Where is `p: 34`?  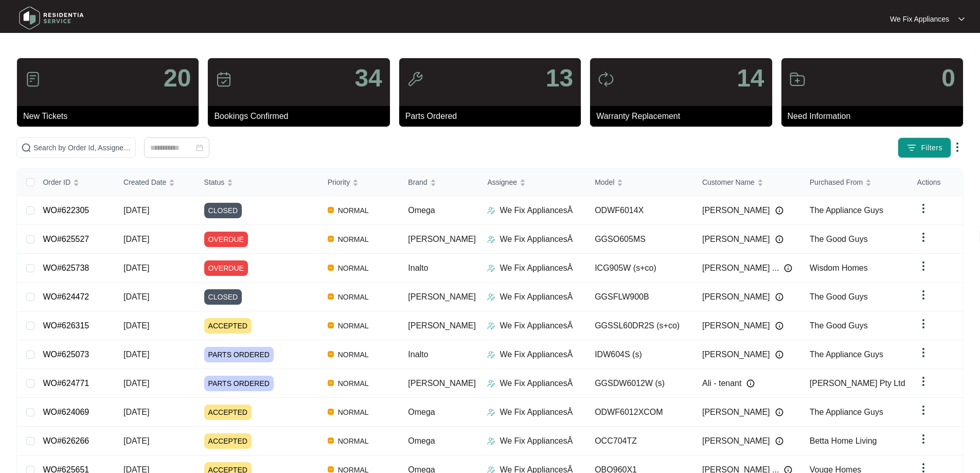 p: 34 is located at coordinates (368, 78).